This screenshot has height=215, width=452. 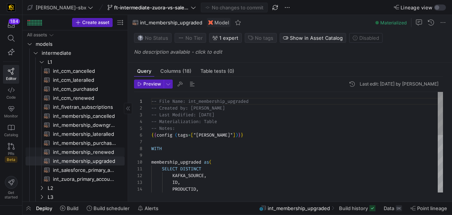 What do you see at coordinates (138, 183) in the screenshot?
I see `div: 13` at bounding box center [138, 183].